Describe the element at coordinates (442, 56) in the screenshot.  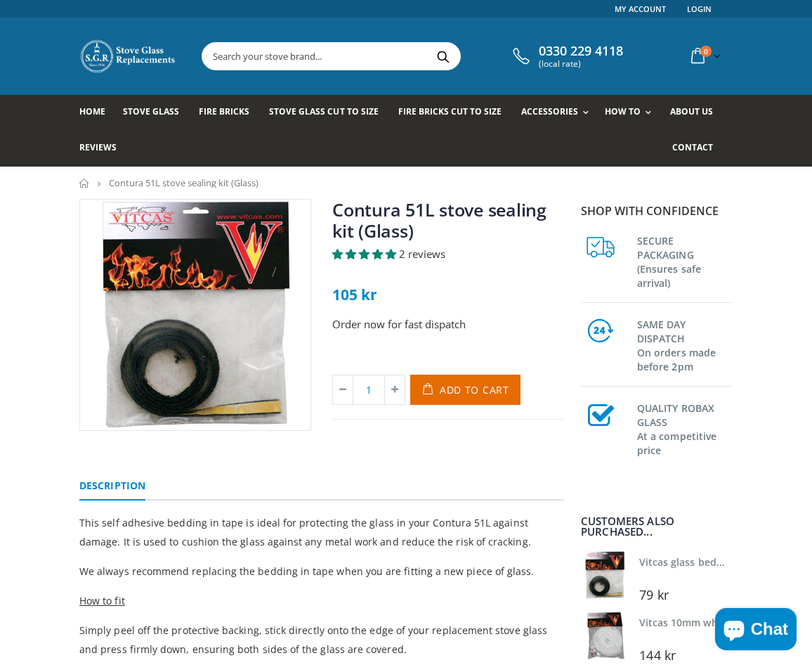
I see `button: Search` at that location.